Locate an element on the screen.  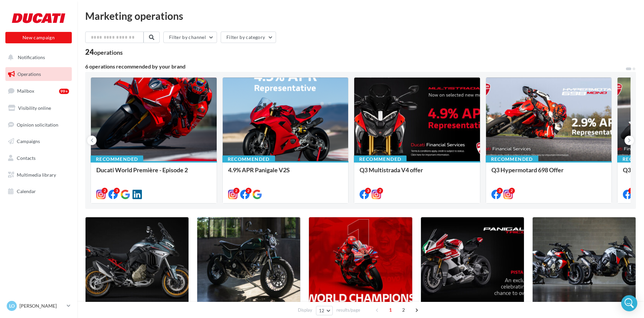
div: 6 operations recommended by your brand is located at coordinates (356, 66).